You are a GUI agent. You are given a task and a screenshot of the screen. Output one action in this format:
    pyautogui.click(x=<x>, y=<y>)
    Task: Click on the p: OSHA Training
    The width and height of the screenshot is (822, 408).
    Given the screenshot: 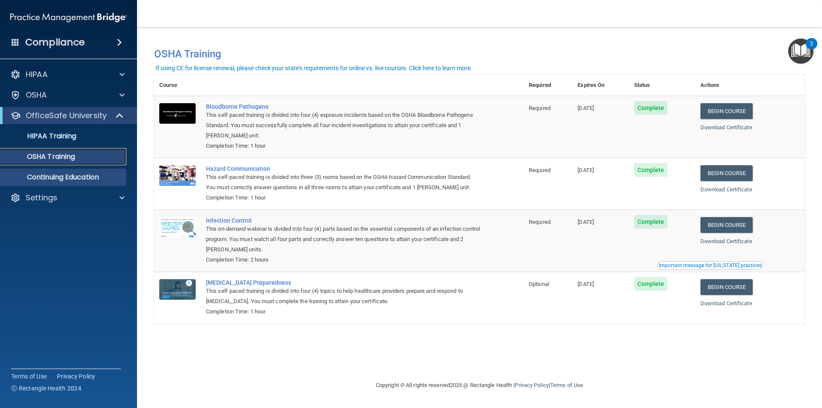 What is the action you would take?
    pyautogui.click(x=40, y=157)
    